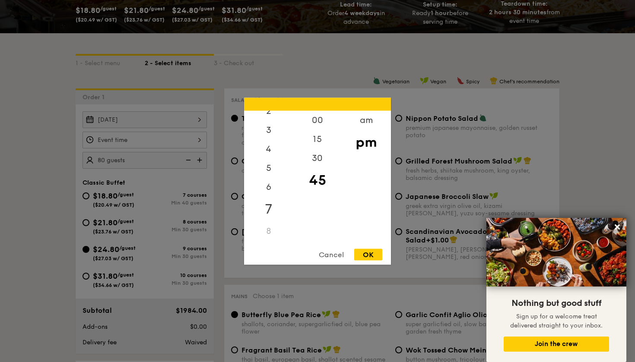 The height and width of the screenshot is (362, 635). What do you see at coordinates (268, 209) in the screenshot?
I see `div: 7` at bounding box center [268, 209].